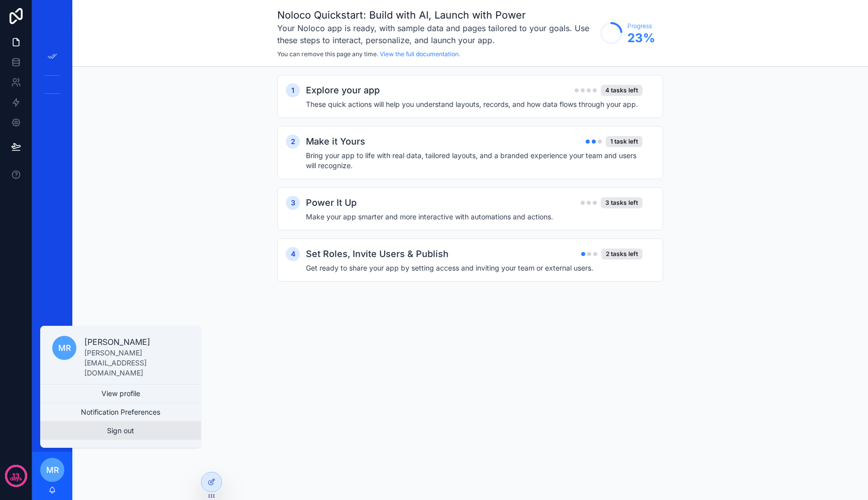  Describe the element at coordinates (641, 26) in the screenshot. I see `span: Progress` at that location.